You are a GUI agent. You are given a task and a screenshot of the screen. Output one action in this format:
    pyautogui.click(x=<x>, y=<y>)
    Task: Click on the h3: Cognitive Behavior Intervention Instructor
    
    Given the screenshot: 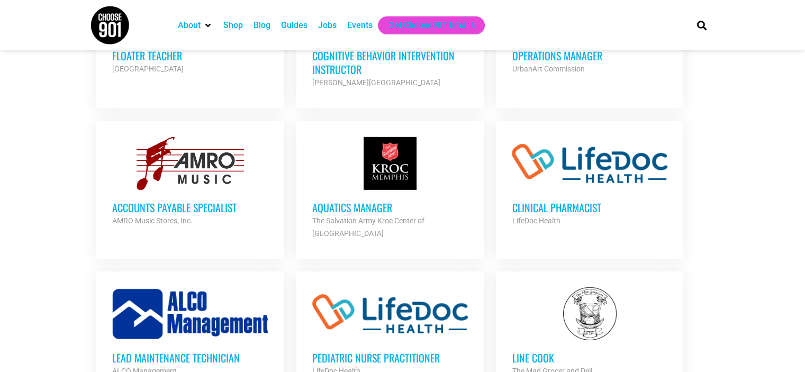 What is the action you would take?
    pyautogui.click(x=390, y=62)
    